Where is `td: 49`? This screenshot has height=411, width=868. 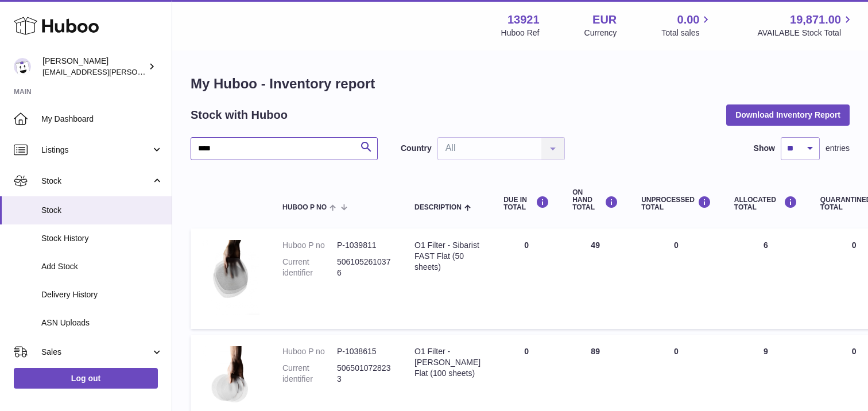 td: 49 is located at coordinates (595, 278).